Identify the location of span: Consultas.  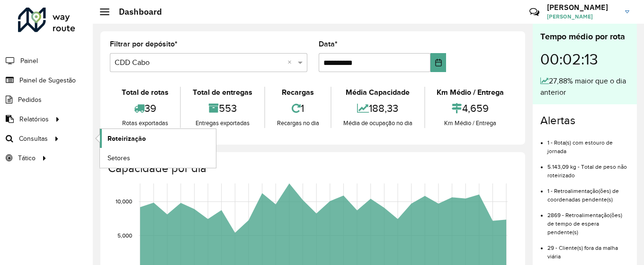
(33, 138).